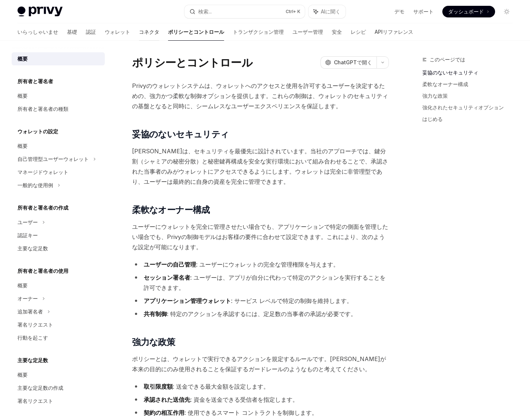 This screenshot has width=530, height=417. I want to click on font: ユーザー管理, so click(308, 32).